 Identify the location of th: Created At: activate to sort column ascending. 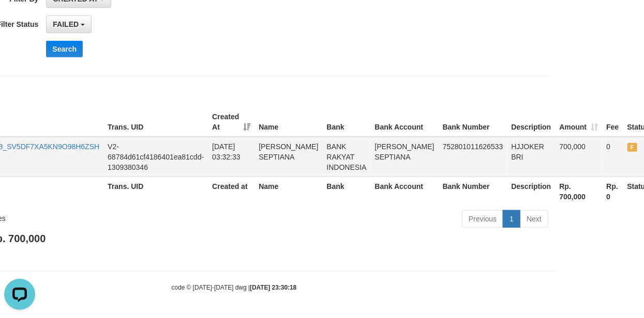
(231, 122).